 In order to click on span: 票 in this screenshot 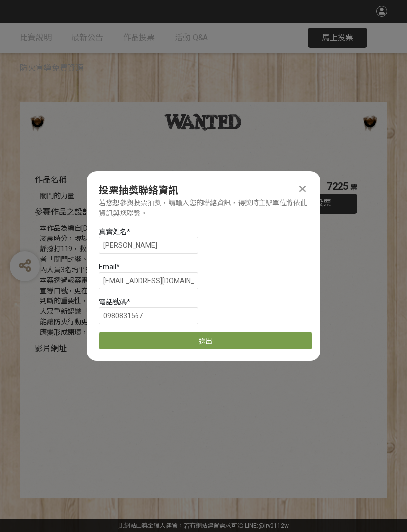, I will do `click(354, 188)`.